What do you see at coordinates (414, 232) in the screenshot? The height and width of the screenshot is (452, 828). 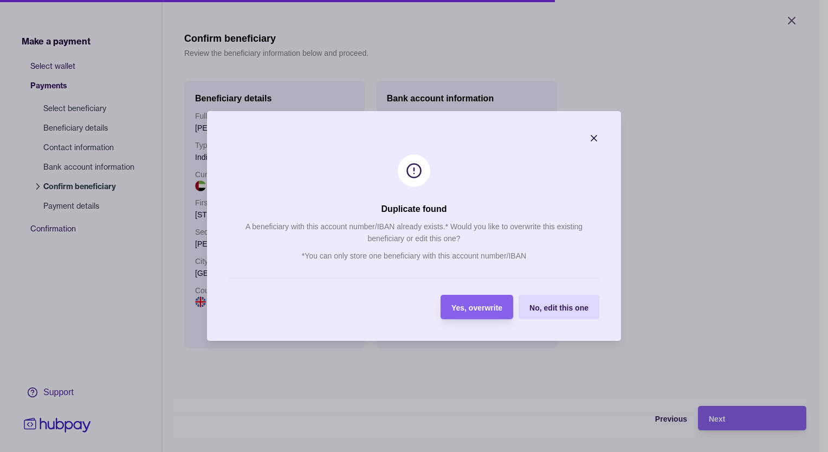 I see `p: A beneficiary with this account number/IBAN already exists.* Would you like to overwrite this exi...` at bounding box center [414, 232].